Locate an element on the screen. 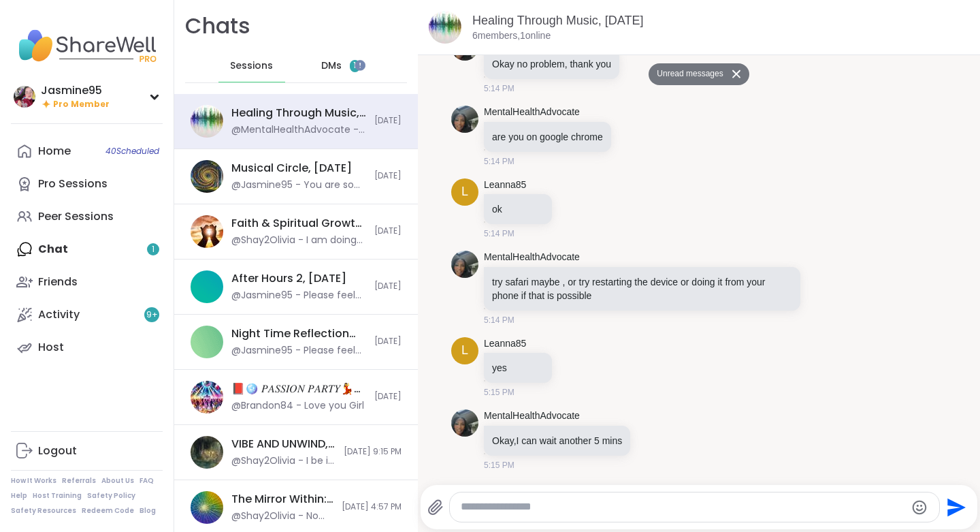 The height and width of the screenshot is (532, 980). p: ok is located at coordinates (518, 209).